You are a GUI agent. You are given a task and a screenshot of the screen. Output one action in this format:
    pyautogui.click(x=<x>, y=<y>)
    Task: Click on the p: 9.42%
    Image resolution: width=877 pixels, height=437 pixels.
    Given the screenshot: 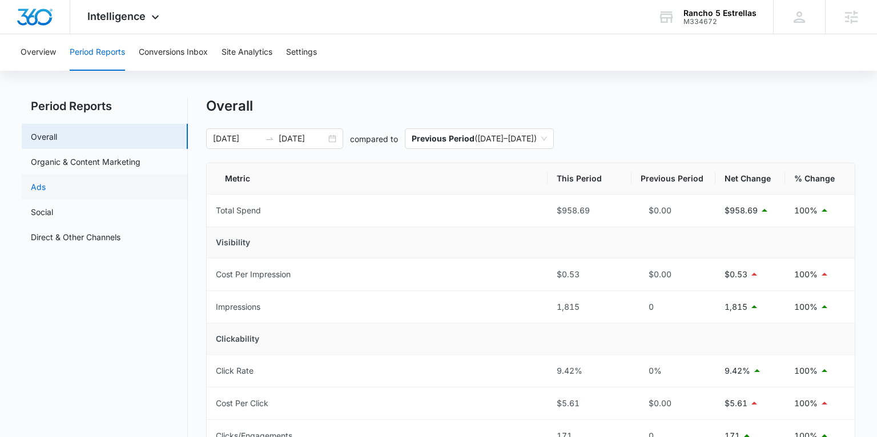 What is the action you would take?
    pyautogui.click(x=737, y=371)
    